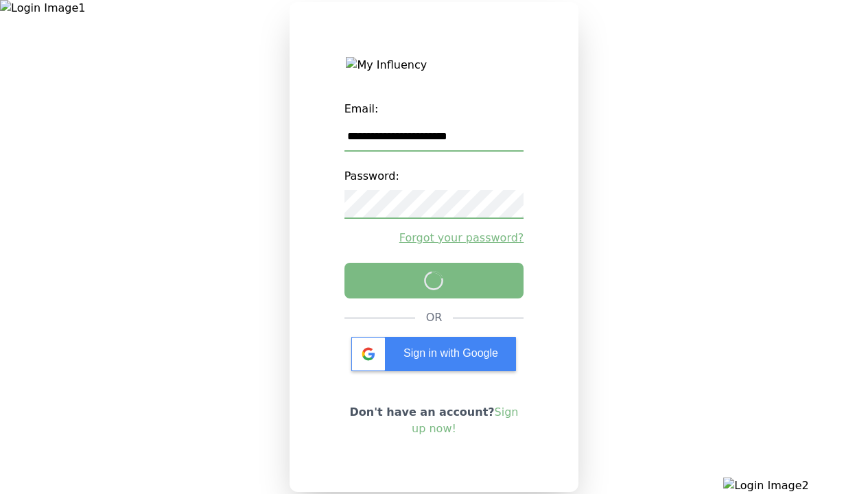  What do you see at coordinates (795, 486) in the screenshot?
I see `img: Login Image2` at bounding box center [795, 486].